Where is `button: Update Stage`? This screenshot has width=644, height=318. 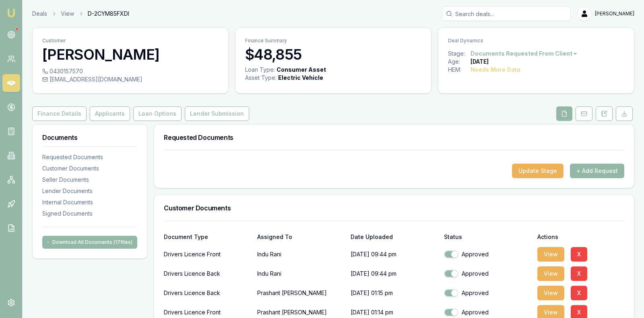 button: Update Stage is located at coordinates (538, 171).